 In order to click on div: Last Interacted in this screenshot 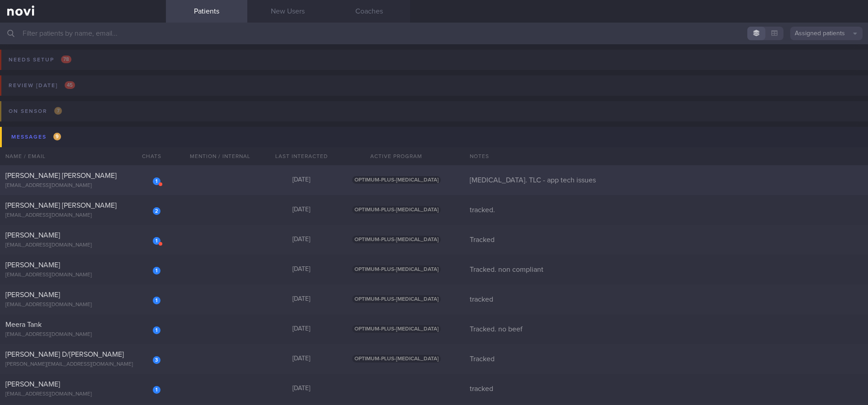, I will do `click(301, 156)`.